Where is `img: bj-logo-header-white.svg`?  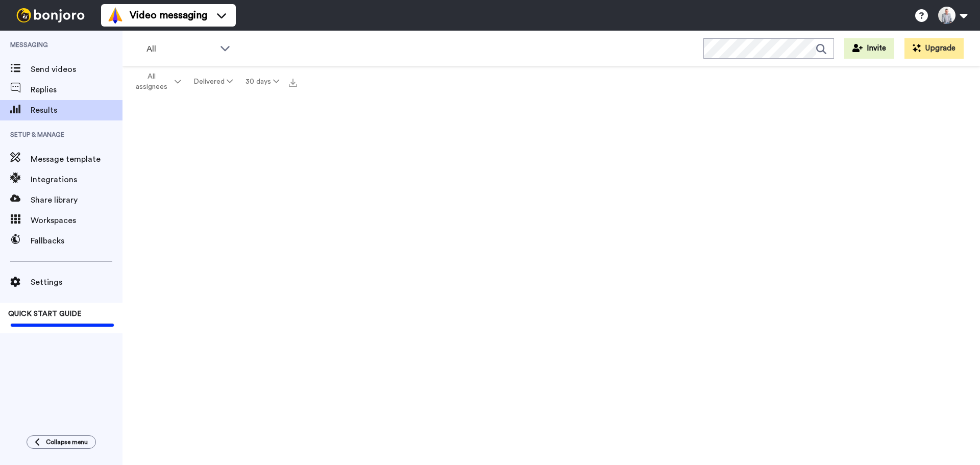 img: bj-logo-header-white.svg is located at coordinates (50, 15).